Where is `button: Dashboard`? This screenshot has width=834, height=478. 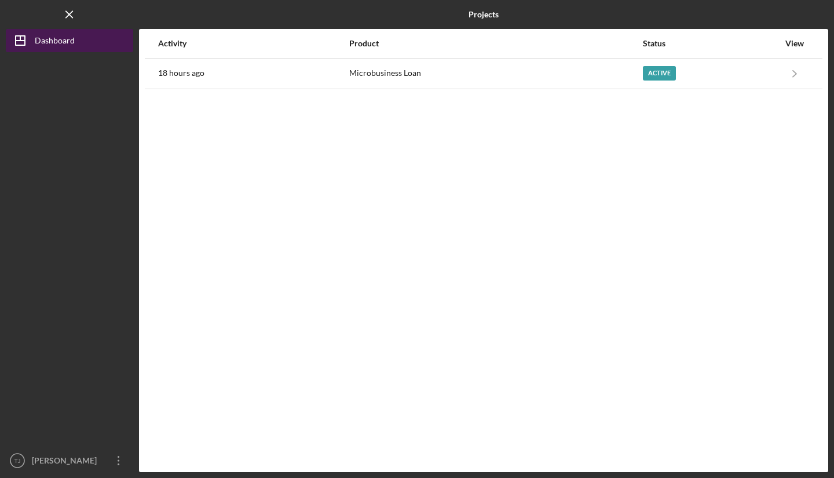
button: Dashboard is located at coordinates (69, 41).